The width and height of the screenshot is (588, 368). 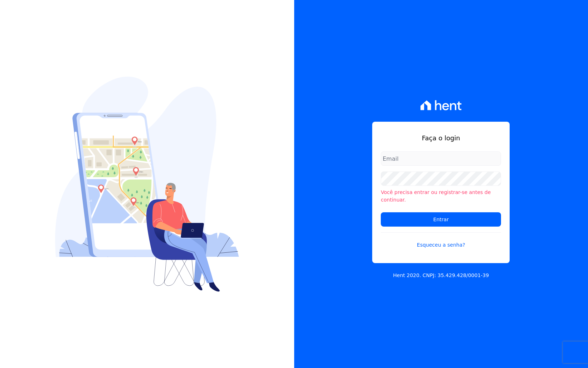 What do you see at coordinates (147, 184) in the screenshot?
I see `img: Login` at bounding box center [147, 184].